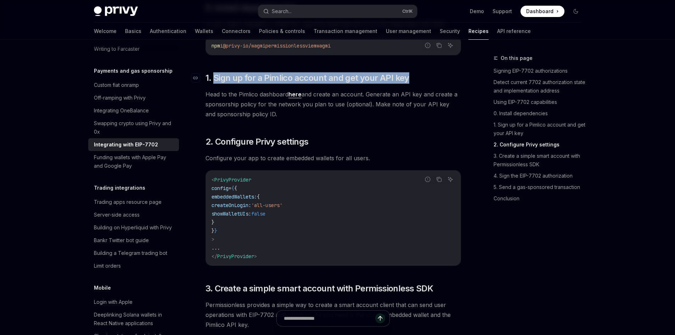 Image resolution: width=675 pixels, height=335 pixels. Describe the element at coordinates (541, 86) in the screenshot. I see `a: Detect current 7702 authorization state and implementation address` at that location.